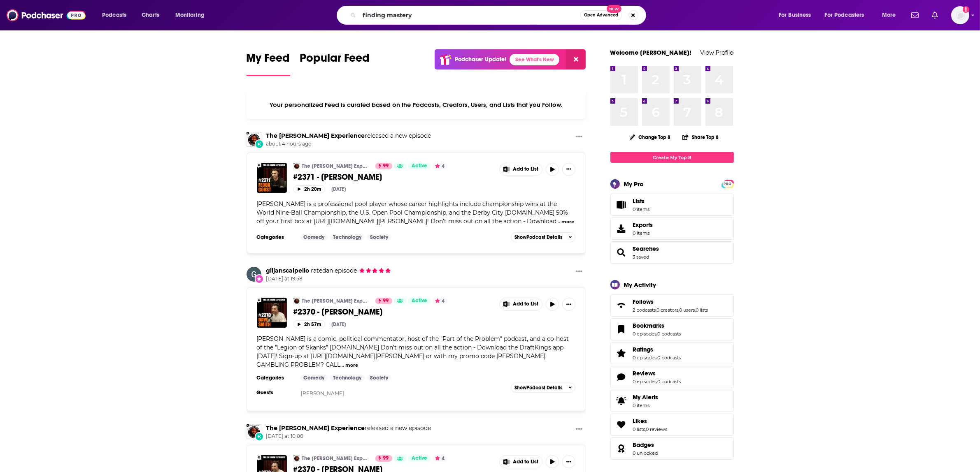 The image size is (980, 472). Describe the element at coordinates (259, 279) in the screenshot. I see `div: New Rating` at that location.